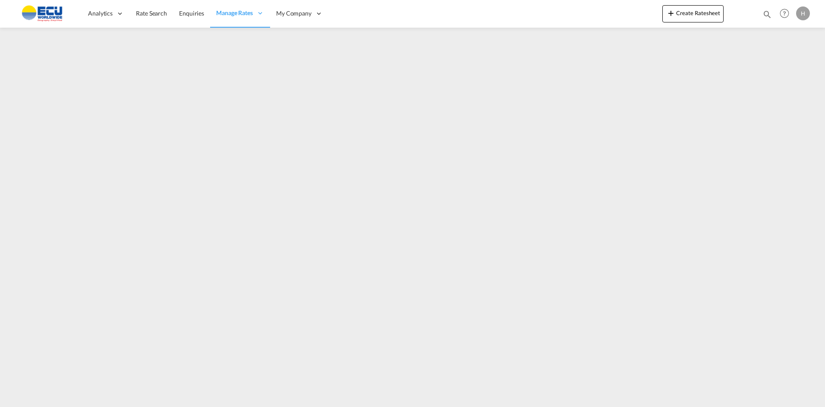  Describe the element at coordinates (671, 13) in the screenshot. I see `md-icon: icon-plus 400-fg` at that location.